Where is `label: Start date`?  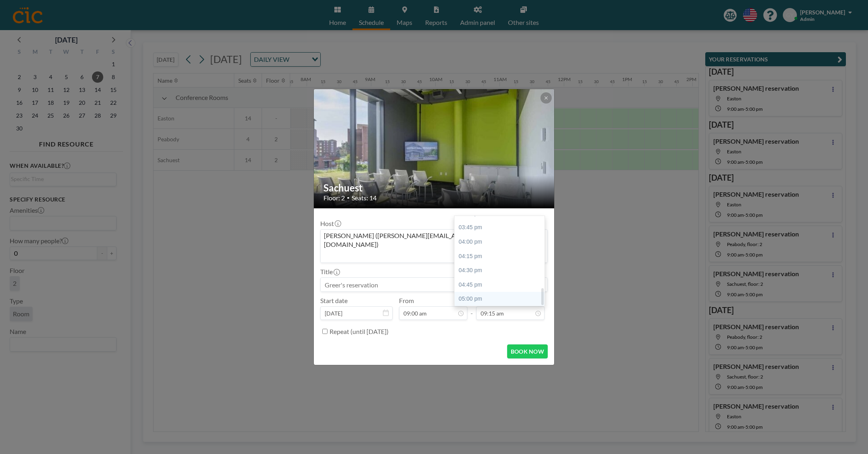 label: Start date is located at coordinates (334, 301).